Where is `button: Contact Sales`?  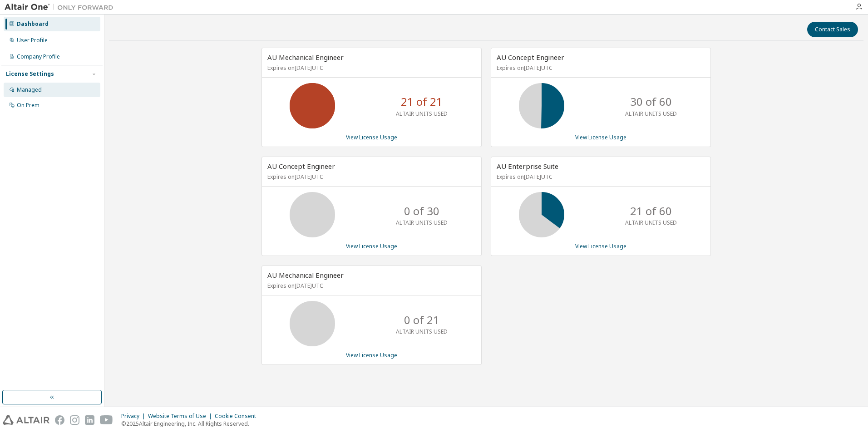 button: Contact Sales is located at coordinates (832, 30).